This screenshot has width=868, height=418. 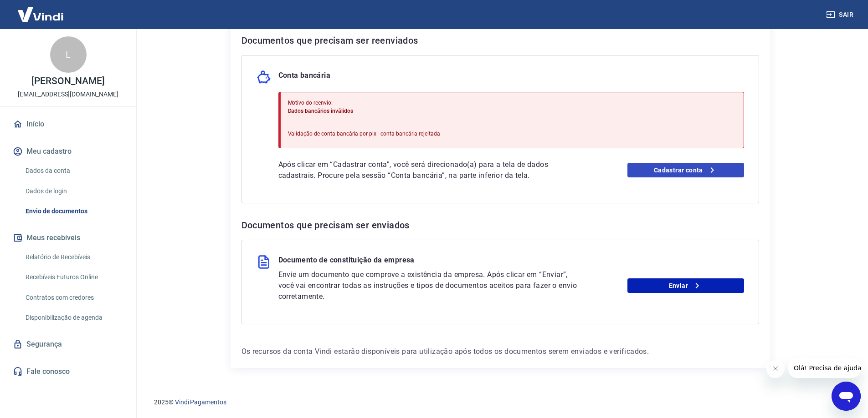 I want to click on span: Olá! Precisa de ajuda?, so click(x=41, y=10).